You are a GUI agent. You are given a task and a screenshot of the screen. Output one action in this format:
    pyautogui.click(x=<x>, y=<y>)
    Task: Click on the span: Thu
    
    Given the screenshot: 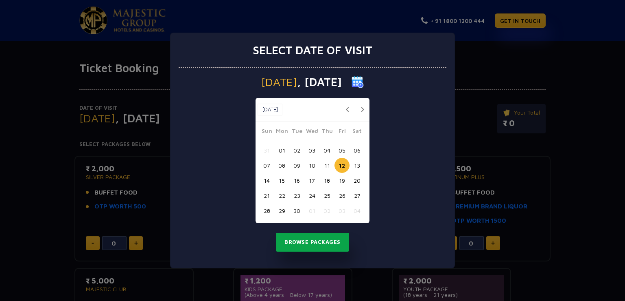 What is the action you would take?
    pyautogui.click(x=327, y=132)
    